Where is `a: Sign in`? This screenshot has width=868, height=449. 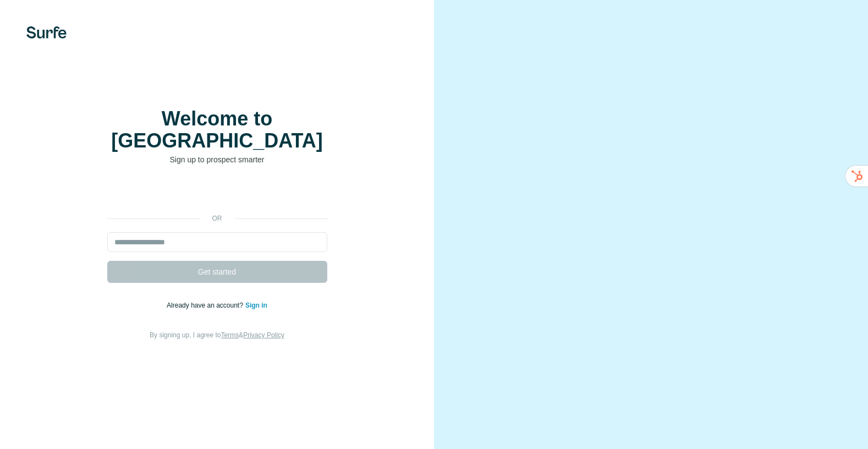
a: Sign in is located at coordinates (257, 305).